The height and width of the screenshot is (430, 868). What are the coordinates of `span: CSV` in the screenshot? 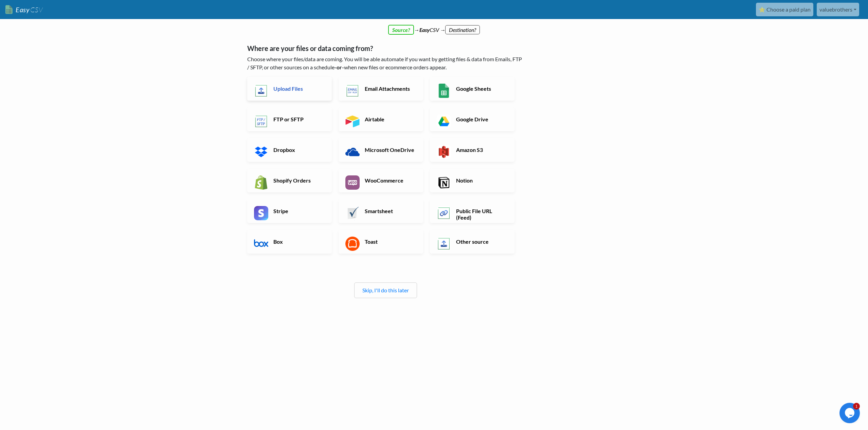 It's located at (36, 10).